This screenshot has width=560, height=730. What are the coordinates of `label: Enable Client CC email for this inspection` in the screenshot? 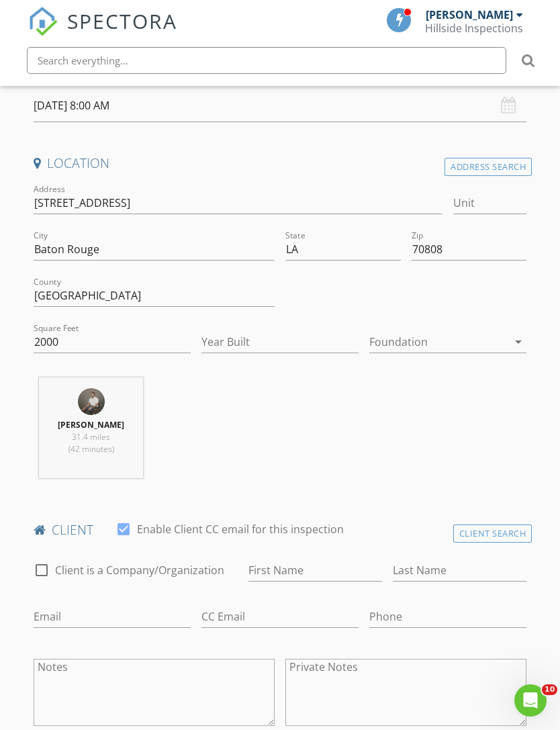 It's located at (241, 529).